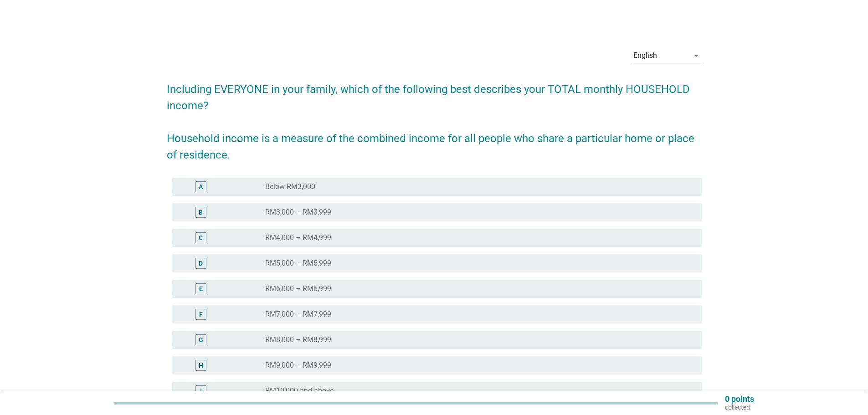 This screenshot has height=415, width=868. Describe the element at coordinates (298, 213) in the screenshot. I see `label: RM3,000 – RM3,999` at that location.